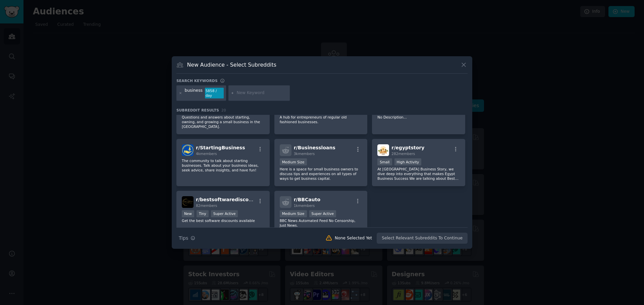  What do you see at coordinates (304, 206) in the screenshot?
I see `span: 1k members` at bounding box center [304, 206].